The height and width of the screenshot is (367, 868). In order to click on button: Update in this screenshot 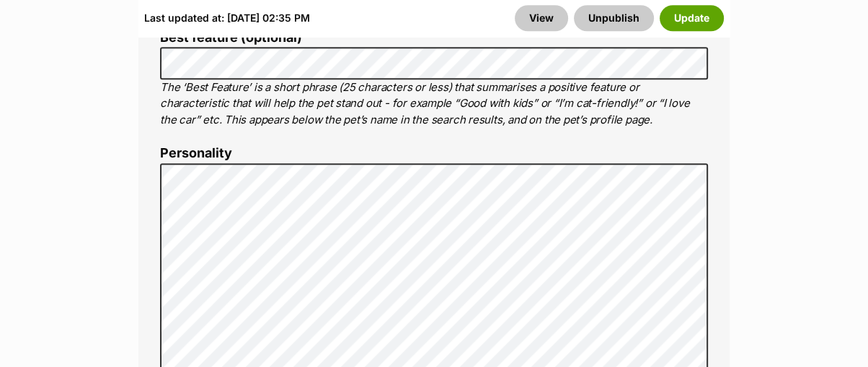, I will do `click(692, 18)`.